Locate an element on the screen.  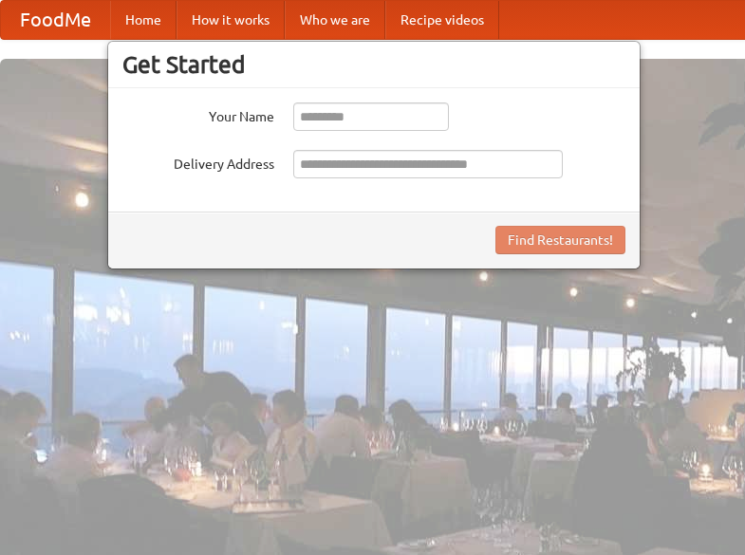
button: Find Restaurants! is located at coordinates (560, 240).